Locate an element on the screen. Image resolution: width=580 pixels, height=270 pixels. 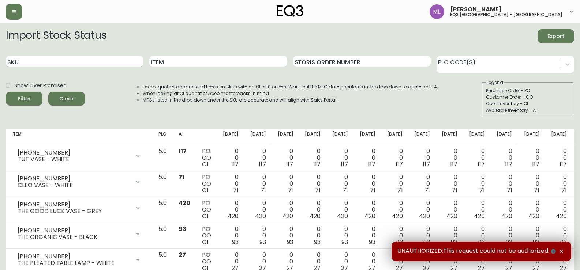
span: Clear is located at coordinates (67, 99).